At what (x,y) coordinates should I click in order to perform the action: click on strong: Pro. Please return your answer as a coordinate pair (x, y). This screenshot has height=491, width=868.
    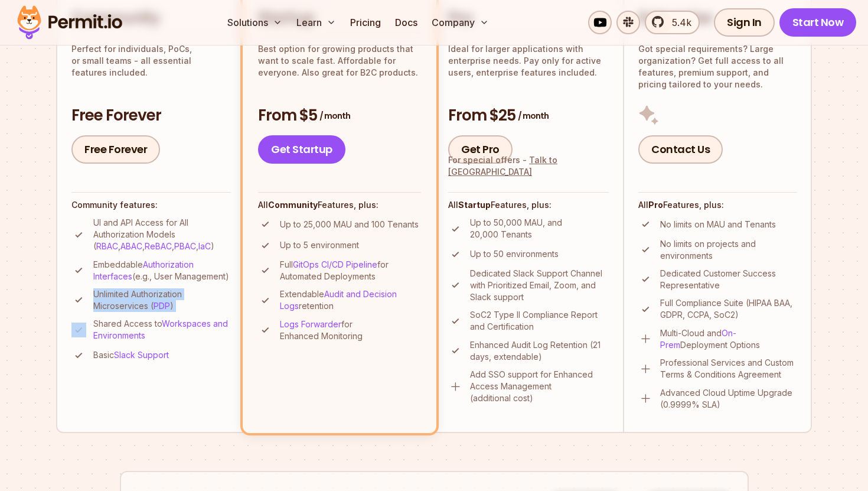
    Looking at the image, I should click on (655, 204).